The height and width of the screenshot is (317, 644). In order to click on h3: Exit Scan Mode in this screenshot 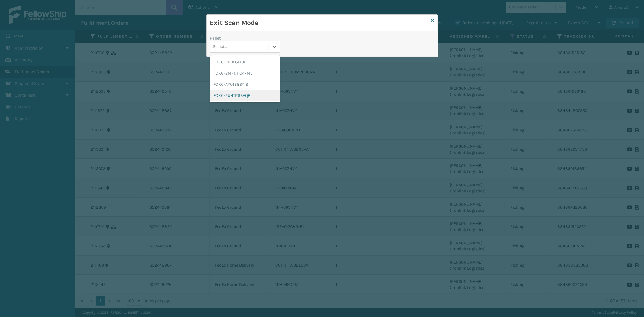, I will do `click(320, 23)`.